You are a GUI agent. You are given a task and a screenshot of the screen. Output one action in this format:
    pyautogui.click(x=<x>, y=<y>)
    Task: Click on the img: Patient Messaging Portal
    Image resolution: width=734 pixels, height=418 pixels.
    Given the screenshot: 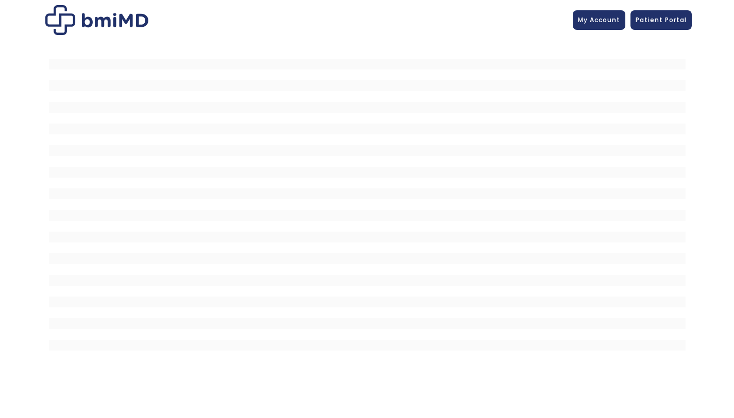 What is the action you would take?
    pyautogui.click(x=97, y=20)
    